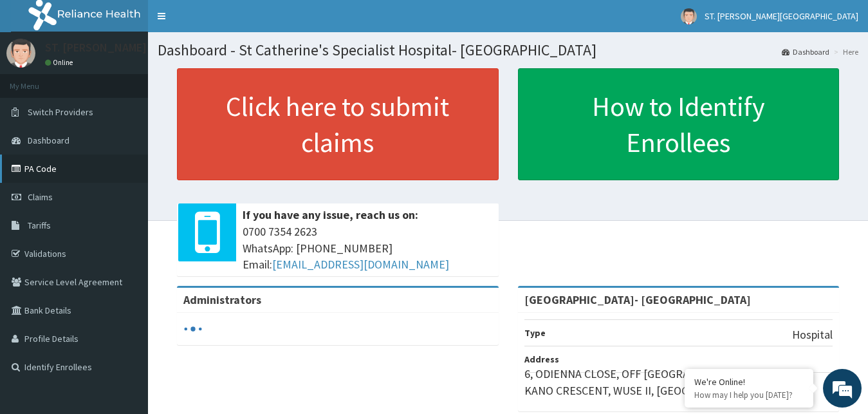 The width and height of the screenshot is (868, 414). I want to click on span: Switch Providers, so click(60, 112).